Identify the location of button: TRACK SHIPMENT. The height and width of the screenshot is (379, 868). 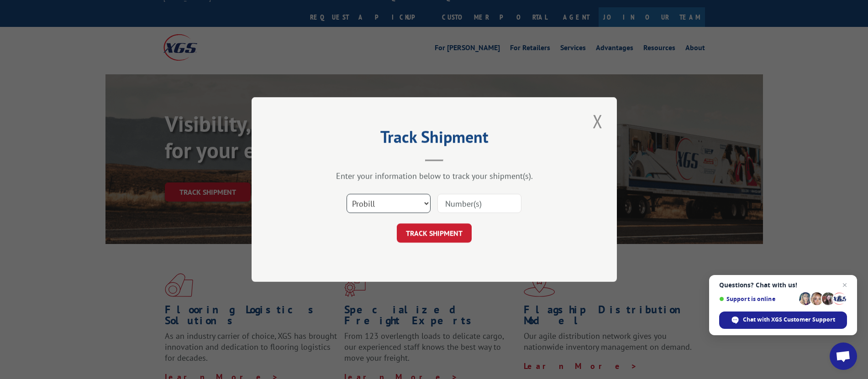
(434, 233).